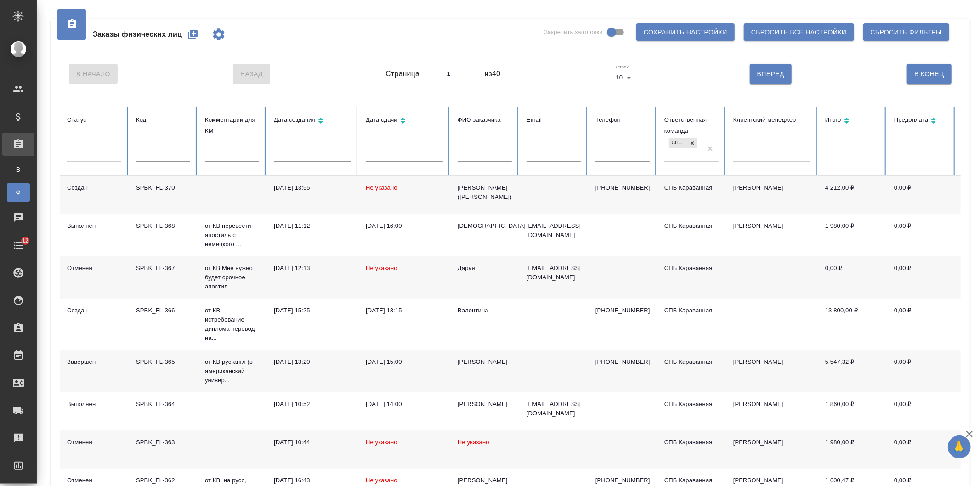 Image resolution: width=980 pixels, height=486 pixels. I want to click on div: 10, so click(626, 77).